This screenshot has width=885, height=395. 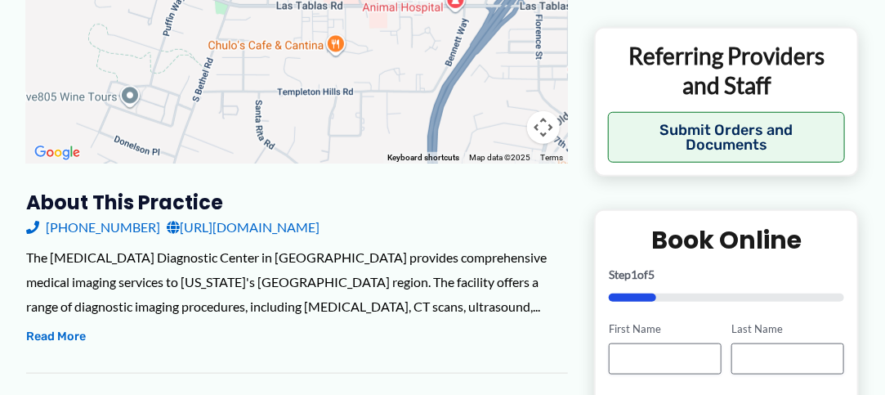 I want to click on span: 5, so click(x=651, y=274).